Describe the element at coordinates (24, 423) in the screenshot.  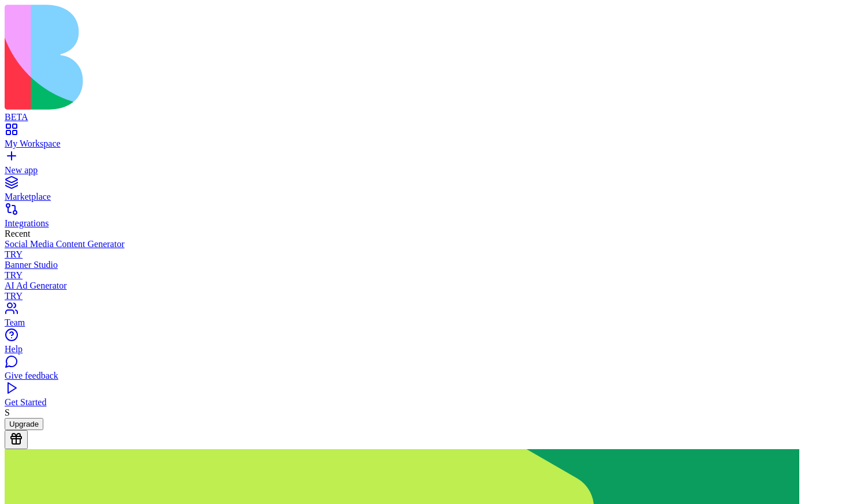
I see `button: Upgrade` at that location.